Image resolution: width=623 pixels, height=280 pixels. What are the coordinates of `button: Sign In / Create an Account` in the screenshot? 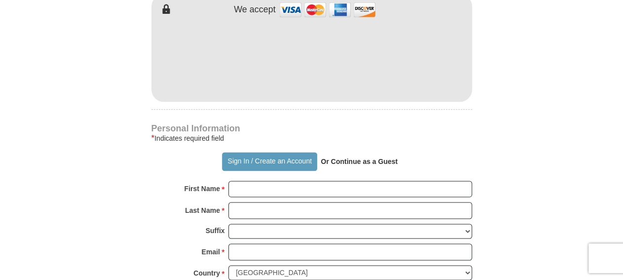 It's located at (269, 161).